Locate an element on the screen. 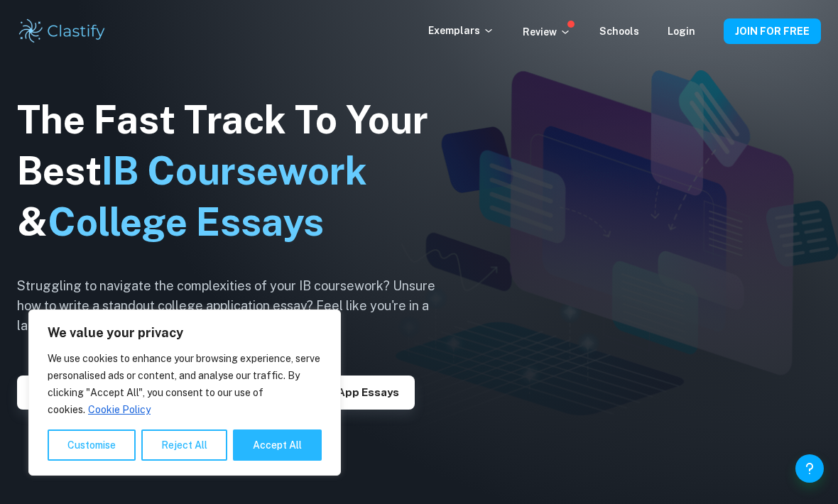  div: We value your privacy is located at coordinates (185, 393).